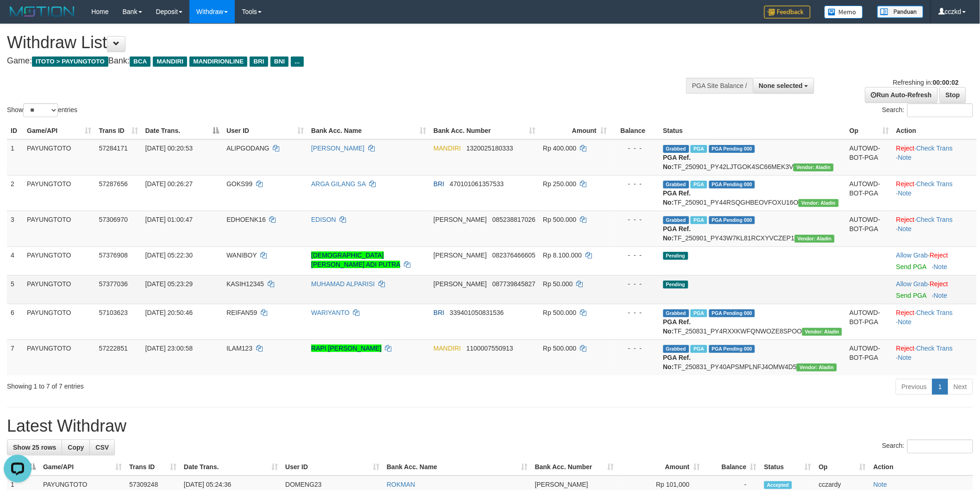 The image size is (980, 490). What do you see at coordinates (170, 61) in the screenshot?
I see `span: MANDIRI` at bounding box center [170, 61].